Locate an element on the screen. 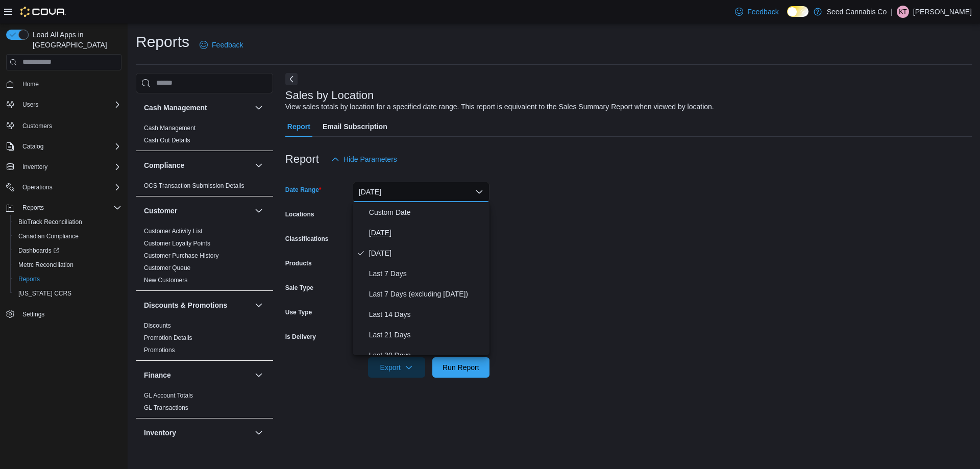 This screenshot has width=980, height=469. a: Dashboards is located at coordinates (68, 251).